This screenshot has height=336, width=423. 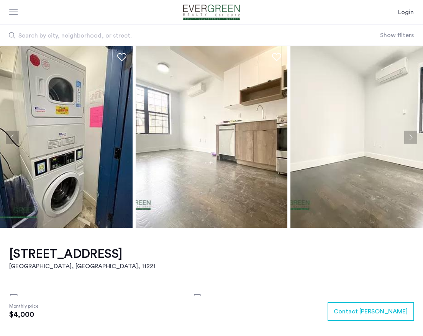 What do you see at coordinates (411, 137) in the screenshot?
I see `button: Next apartment` at bounding box center [411, 137].